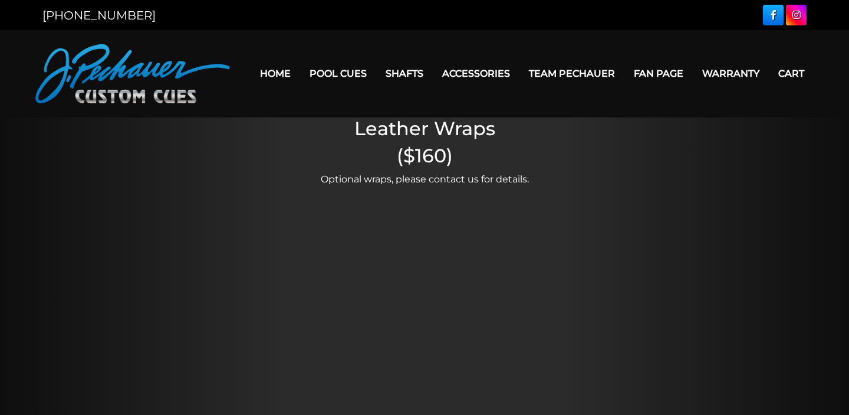 The width and height of the screenshot is (849, 415). What do you see at coordinates (791, 73) in the screenshot?
I see `a: Cart` at bounding box center [791, 73].